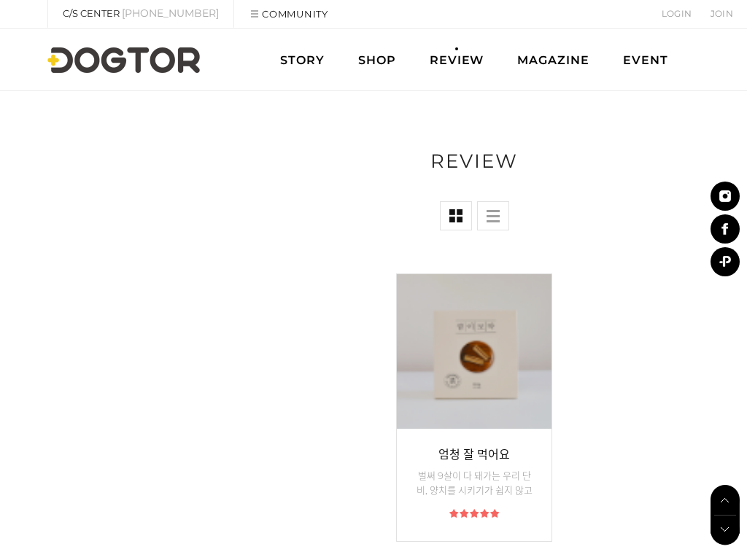 This screenshot has width=747, height=560. What do you see at coordinates (493, 215) in the screenshot?
I see `img: p_review_list_icon.png` at bounding box center [493, 215].